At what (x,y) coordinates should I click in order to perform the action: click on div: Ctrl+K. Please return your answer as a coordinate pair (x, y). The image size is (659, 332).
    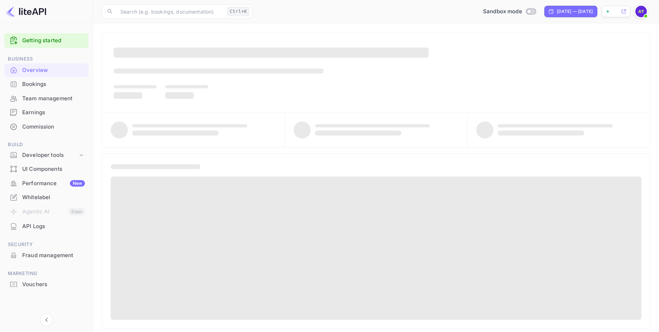
    Looking at the image, I should click on (238, 11).